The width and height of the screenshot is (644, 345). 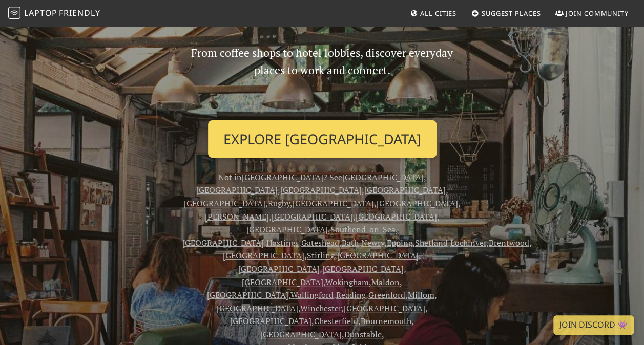 I want to click on a: Wokingham, so click(x=346, y=282).